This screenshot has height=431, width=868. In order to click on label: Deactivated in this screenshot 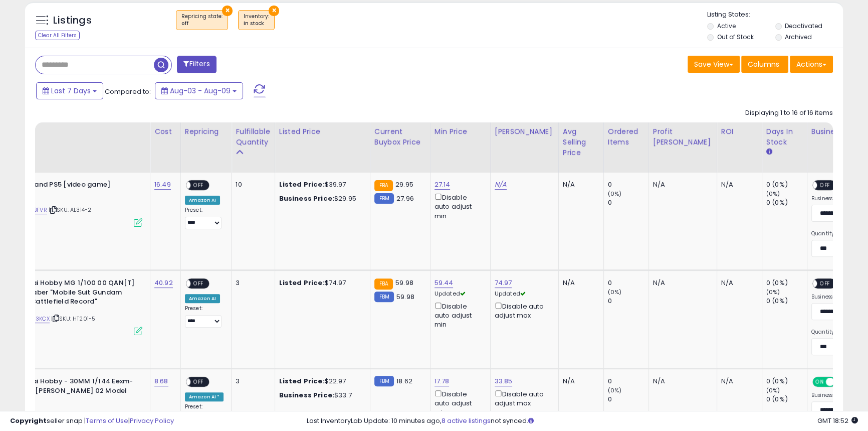, I will do `click(803, 26)`.